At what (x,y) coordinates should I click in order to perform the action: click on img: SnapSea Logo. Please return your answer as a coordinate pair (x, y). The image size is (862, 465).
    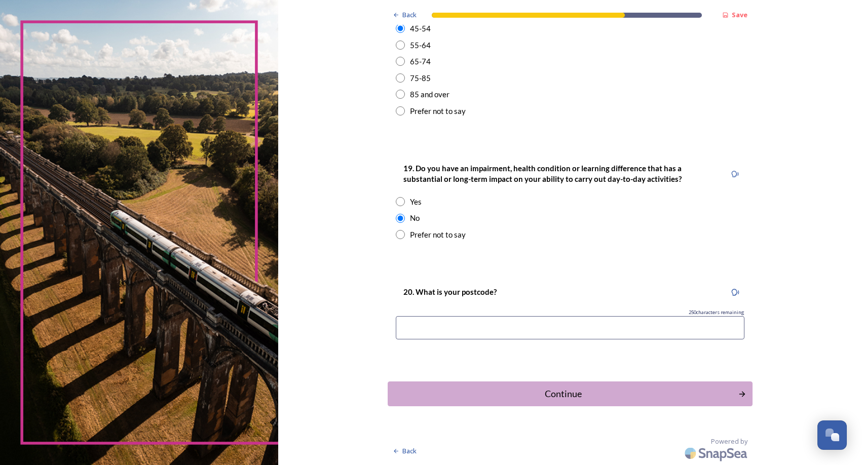
    Looking at the image, I should click on (717, 453).